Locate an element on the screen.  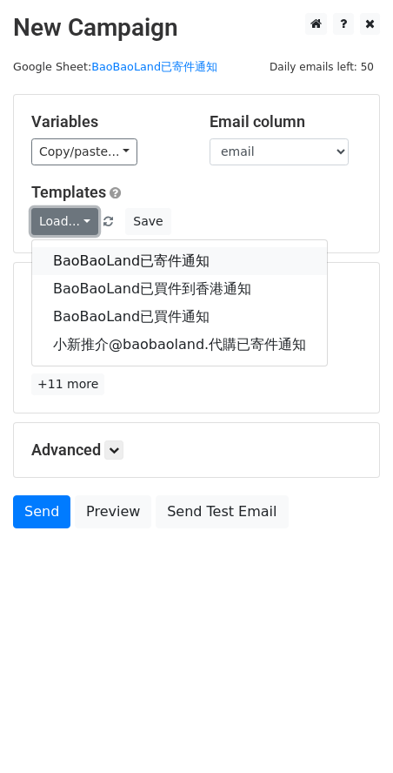
a: Copy/paste... is located at coordinates (84, 151).